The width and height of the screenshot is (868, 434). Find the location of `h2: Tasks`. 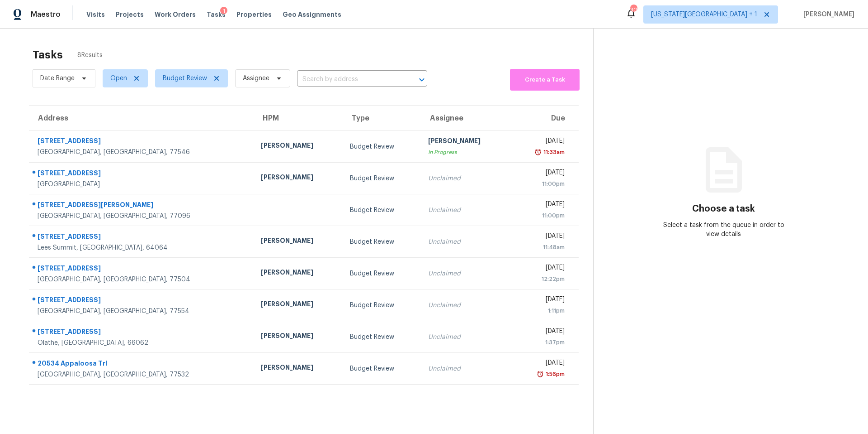

h2: Tasks is located at coordinates (48, 55).